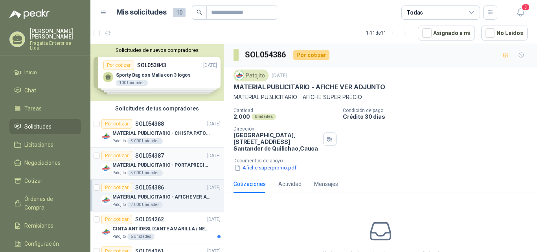 Image resolution: width=537 pixels, height=252 pixels. What do you see at coordinates (505, 33) in the screenshot?
I see `button: No Leídos` at bounding box center [505, 33].